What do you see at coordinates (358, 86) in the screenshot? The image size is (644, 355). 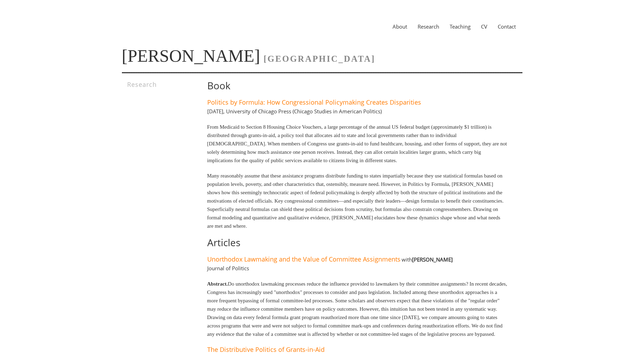 I see `h1: Book` at bounding box center [358, 86].